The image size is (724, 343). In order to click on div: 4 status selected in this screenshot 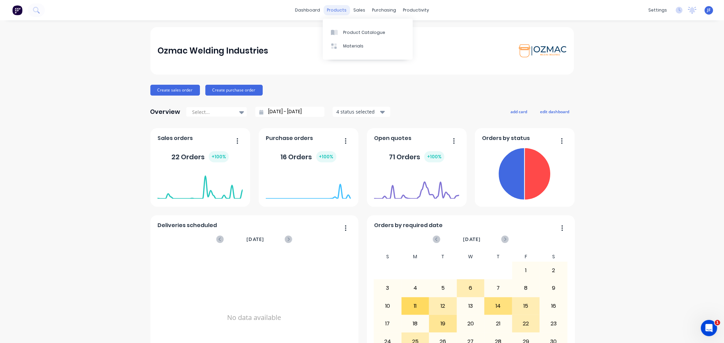, I will do `click(358, 112)`.